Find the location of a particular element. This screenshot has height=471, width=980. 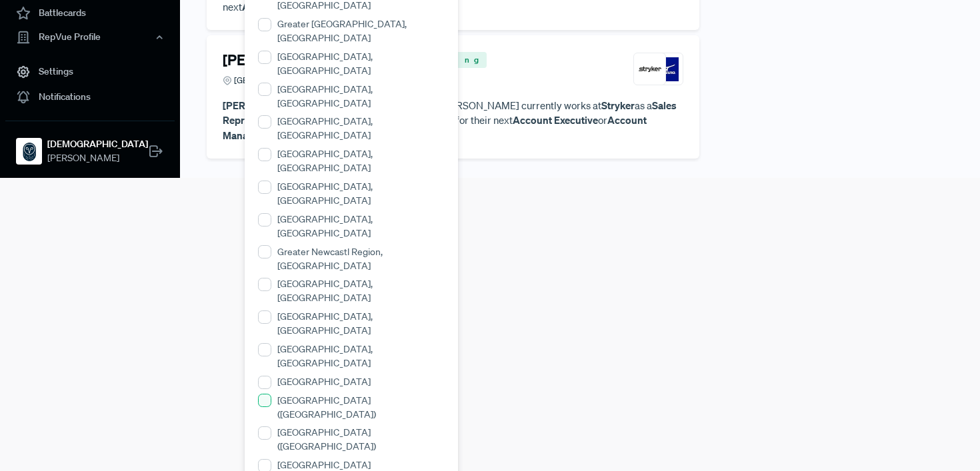

a: Notifications is located at coordinates (90, 97).